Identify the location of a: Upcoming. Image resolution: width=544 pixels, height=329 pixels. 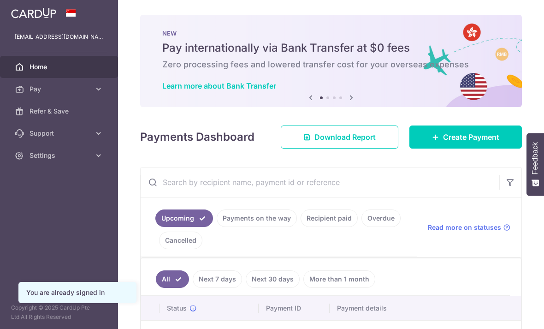
(184, 218).